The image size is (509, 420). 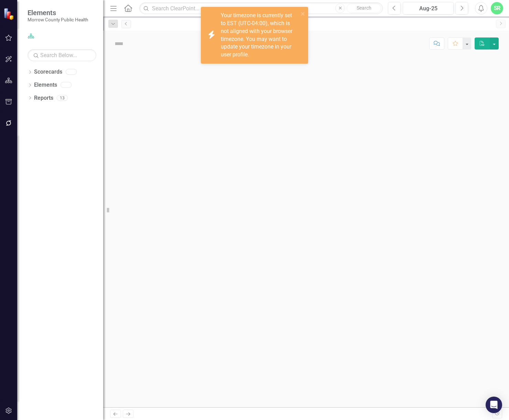 I want to click on div: 13, so click(x=62, y=97).